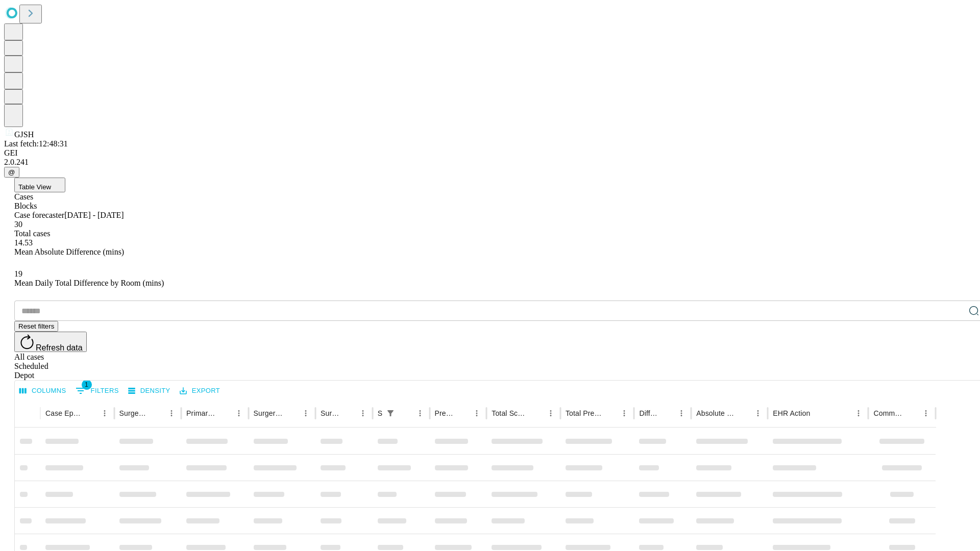 The height and width of the screenshot is (551, 980). Describe the element at coordinates (330, 413) in the screenshot. I see `div: Surgery Date` at that location.